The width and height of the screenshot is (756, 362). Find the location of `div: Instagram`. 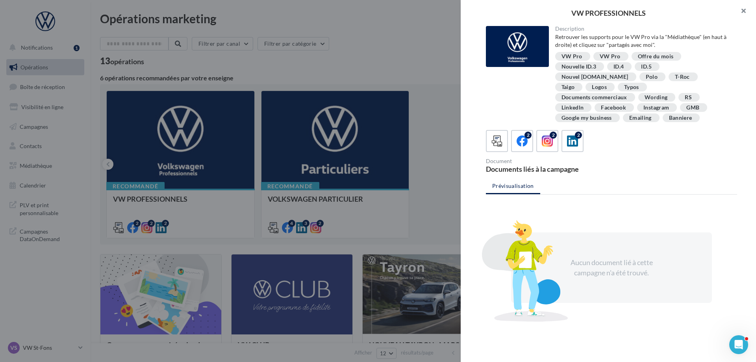

div: Instagram is located at coordinates (656, 108).